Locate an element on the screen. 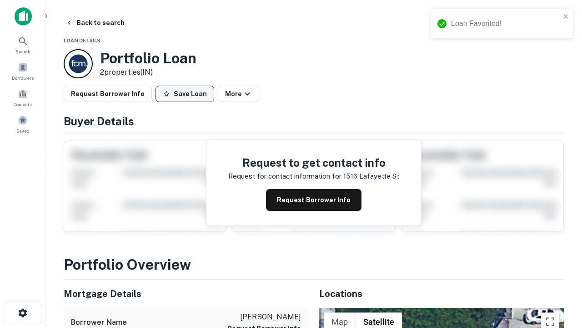  div: Search is located at coordinates (23, 45).